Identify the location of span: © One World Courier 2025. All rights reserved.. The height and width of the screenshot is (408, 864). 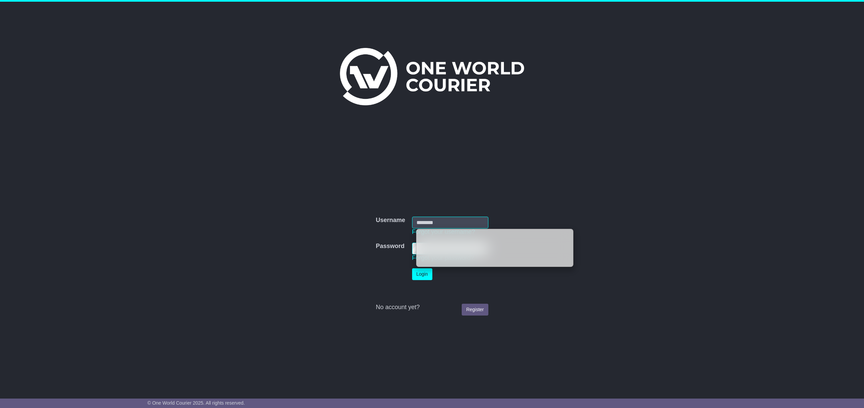
(196, 403).